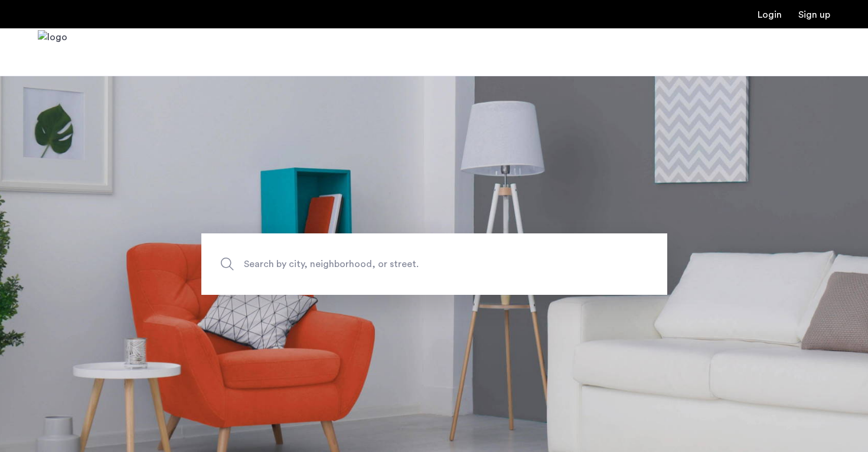 The image size is (868, 452). Describe the element at coordinates (52, 52) in the screenshot. I see `img: logo` at that location.